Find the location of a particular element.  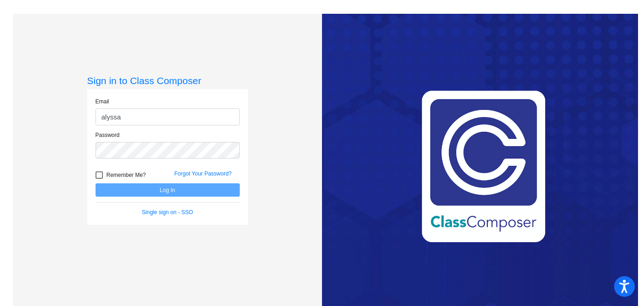

button: Log In is located at coordinates (167, 190).